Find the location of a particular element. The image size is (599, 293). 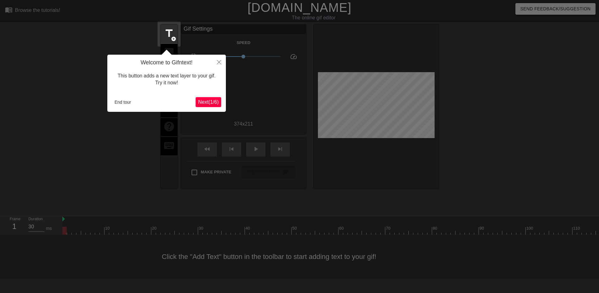

button: End tour is located at coordinates (123, 102).